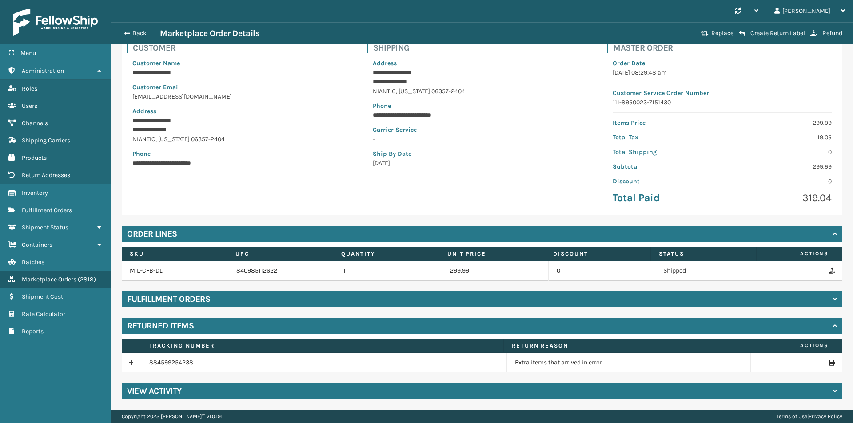 The image size is (853, 423). What do you see at coordinates (831, 363) in the screenshot?
I see `i: Print Return Label` at bounding box center [831, 363].